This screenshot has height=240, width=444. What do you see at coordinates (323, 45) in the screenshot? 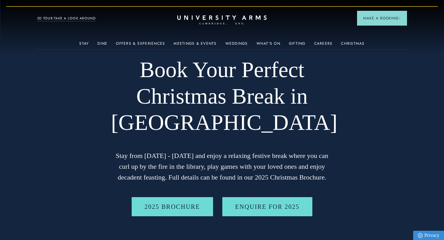
I see `a: Careers` at bounding box center [323, 45].